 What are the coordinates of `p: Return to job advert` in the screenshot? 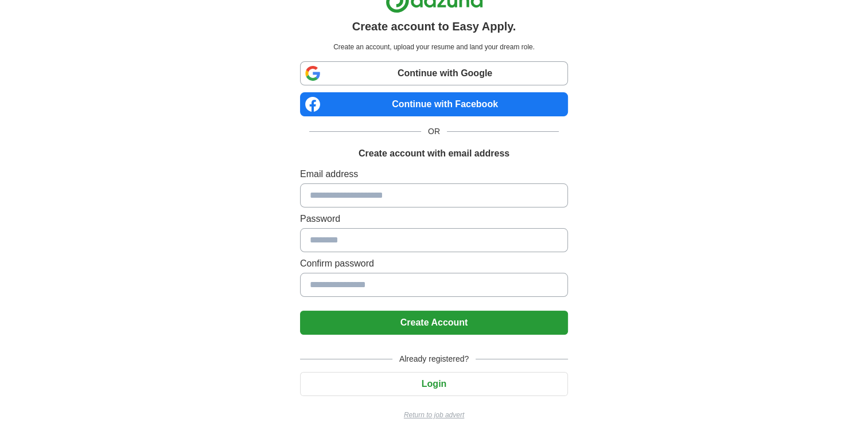 It's located at (434, 416).